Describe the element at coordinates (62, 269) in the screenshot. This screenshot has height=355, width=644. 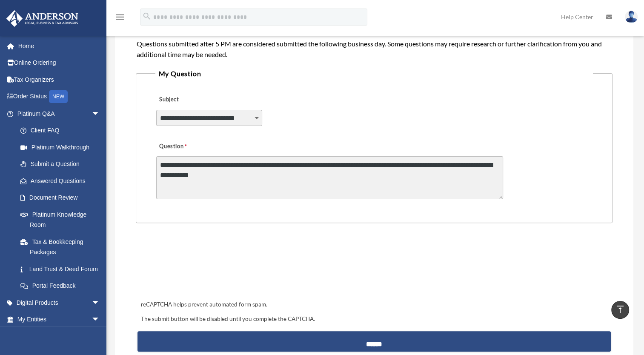
I see `a: Land Trust & Deed Forum` at that location.